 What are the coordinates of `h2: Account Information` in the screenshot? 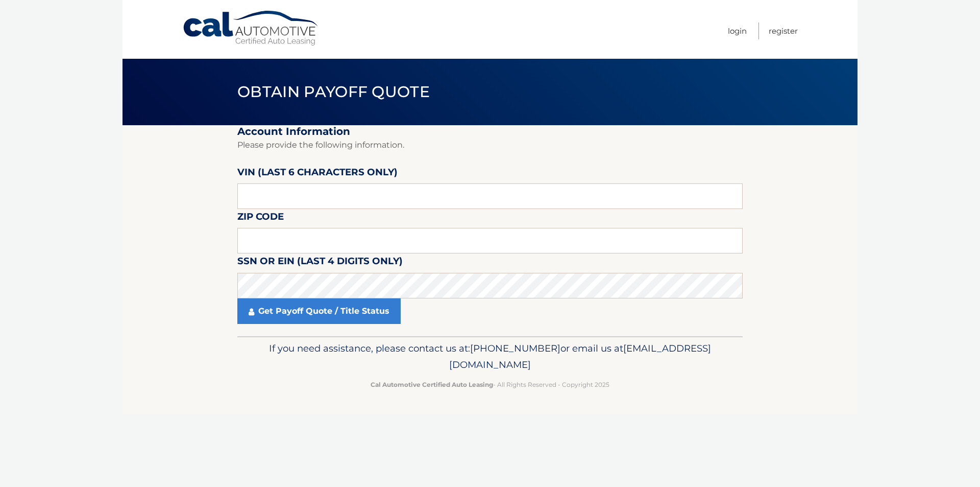 It's located at (490, 131).